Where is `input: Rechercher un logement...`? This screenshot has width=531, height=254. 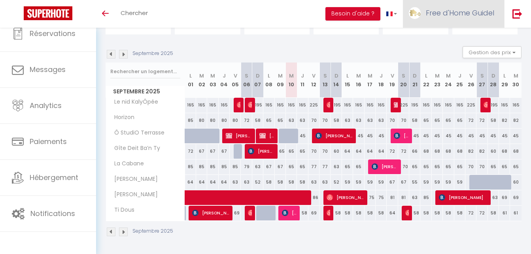
input: Rechercher un logement... is located at coordinates (145, 72).